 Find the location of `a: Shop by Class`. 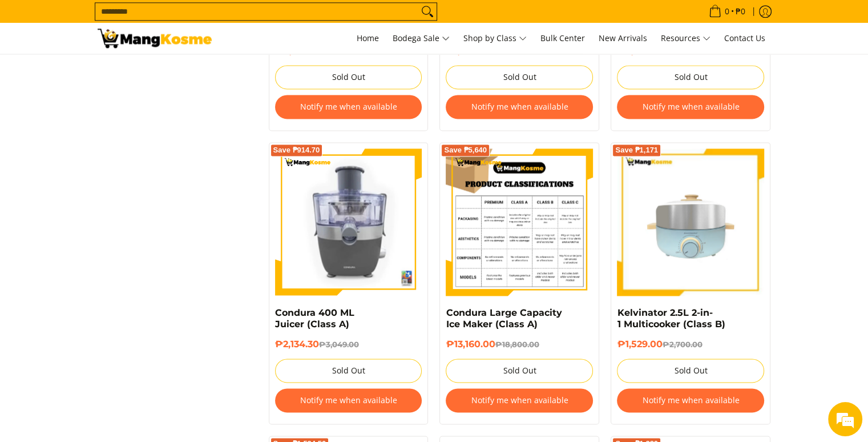

a: Shop by Class is located at coordinates (495, 38).